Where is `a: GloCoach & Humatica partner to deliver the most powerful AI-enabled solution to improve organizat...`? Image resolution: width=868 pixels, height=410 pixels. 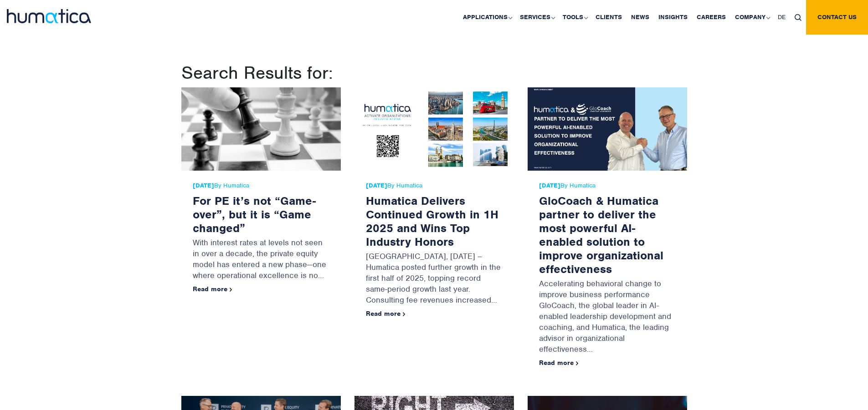 a: GloCoach & Humatica partner to deliver the most powerful AI-enabled solution to improve organizat... is located at coordinates (601, 235).